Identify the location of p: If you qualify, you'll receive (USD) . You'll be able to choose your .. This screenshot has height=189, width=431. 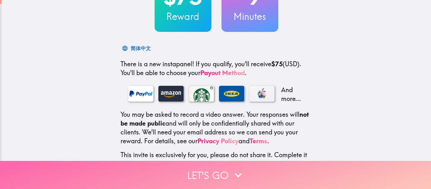
(216, 68).